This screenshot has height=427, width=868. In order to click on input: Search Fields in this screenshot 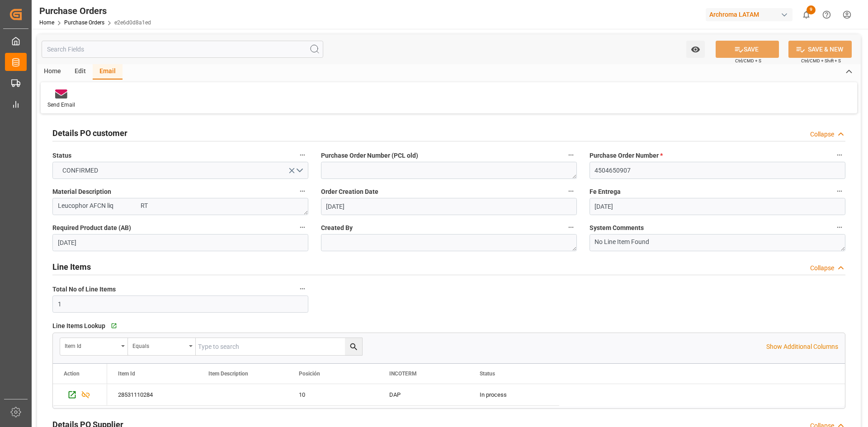, I will do `click(182, 49)`.